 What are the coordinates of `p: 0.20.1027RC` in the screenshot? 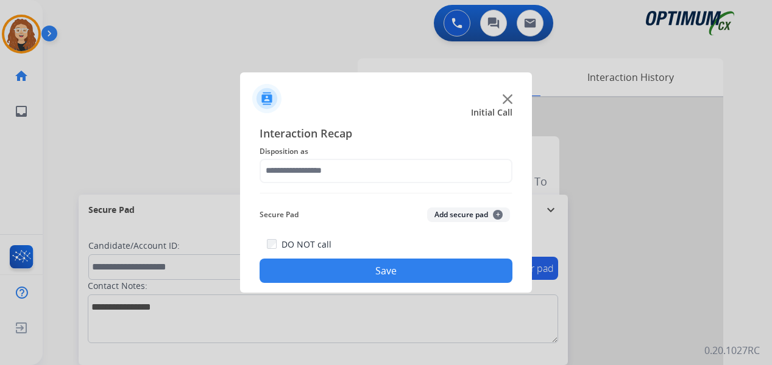 It's located at (731, 351).